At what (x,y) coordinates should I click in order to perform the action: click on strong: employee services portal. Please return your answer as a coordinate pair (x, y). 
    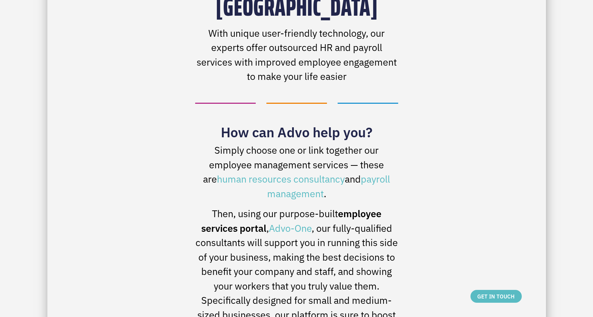
    Looking at the image, I should click on (291, 220).